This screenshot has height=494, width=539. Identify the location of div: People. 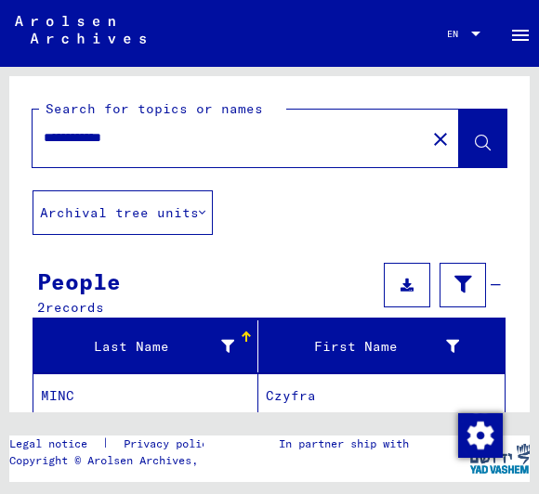
(79, 281).